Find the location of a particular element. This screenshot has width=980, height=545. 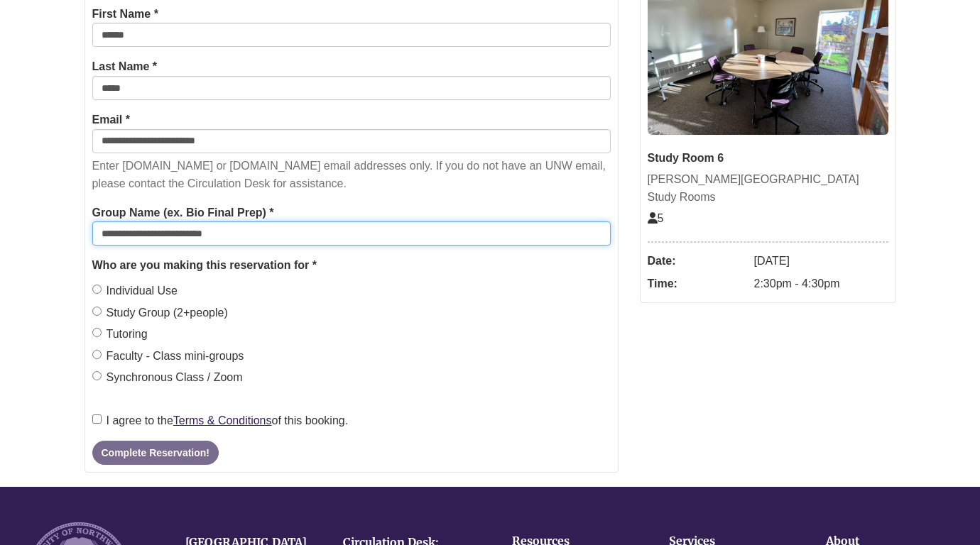

label: Last Name * is located at coordinates (125, 66).